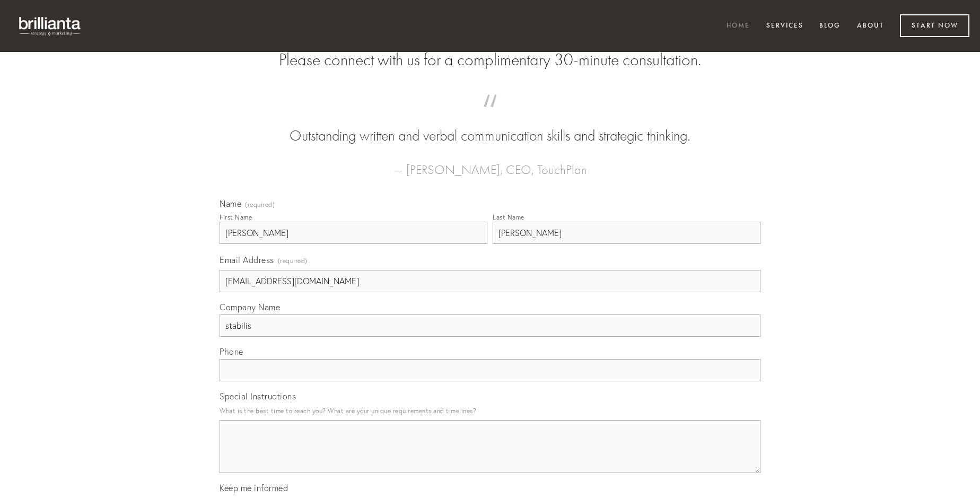  Describe the element at coordinates (235, 217) in the screenshot. I see `div: First Name` at that location.